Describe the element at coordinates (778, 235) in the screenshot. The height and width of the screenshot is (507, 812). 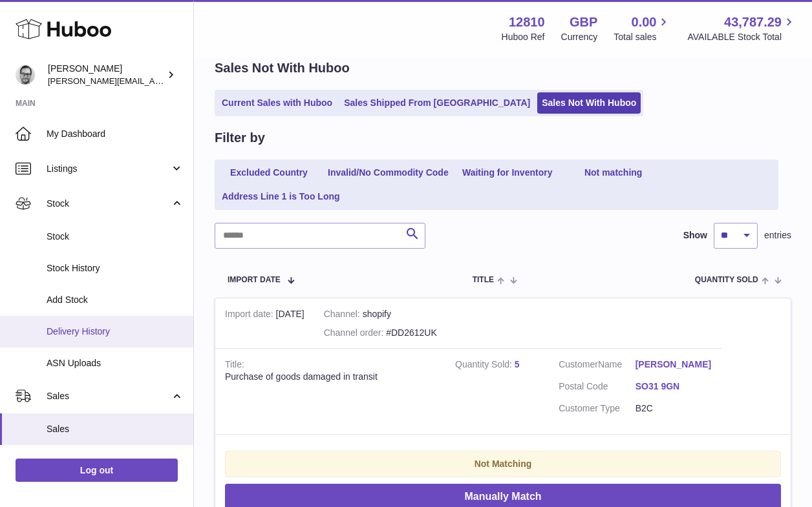
I see `span: entries` at that location.